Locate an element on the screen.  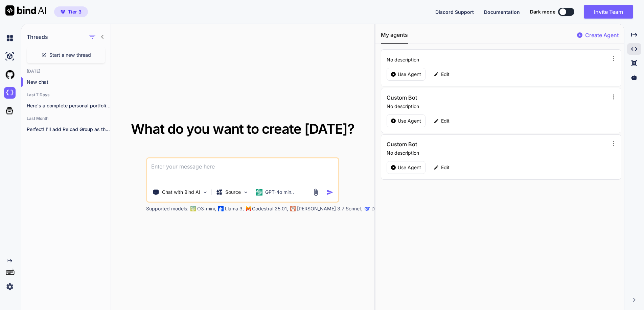
button: My agents is located at coordinates (394, 37).